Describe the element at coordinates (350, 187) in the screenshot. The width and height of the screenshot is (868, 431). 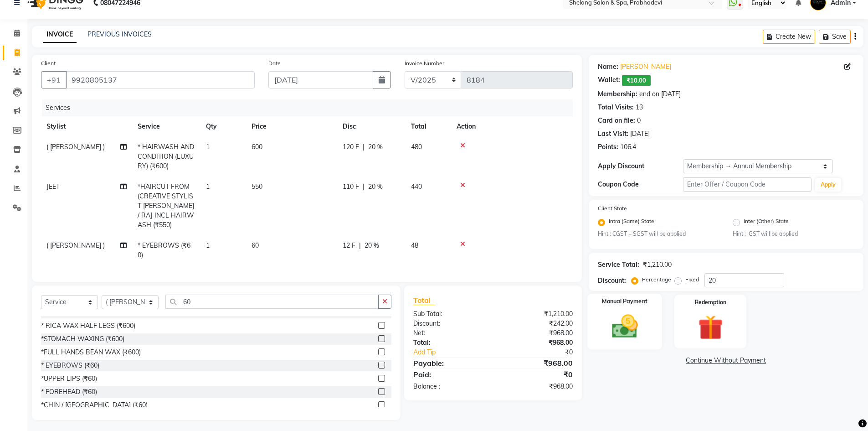
I see `span: 110 F` at that location.